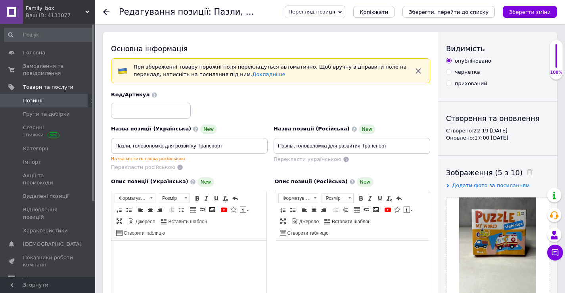  I want to click on span: Головна, so click(34, 53).